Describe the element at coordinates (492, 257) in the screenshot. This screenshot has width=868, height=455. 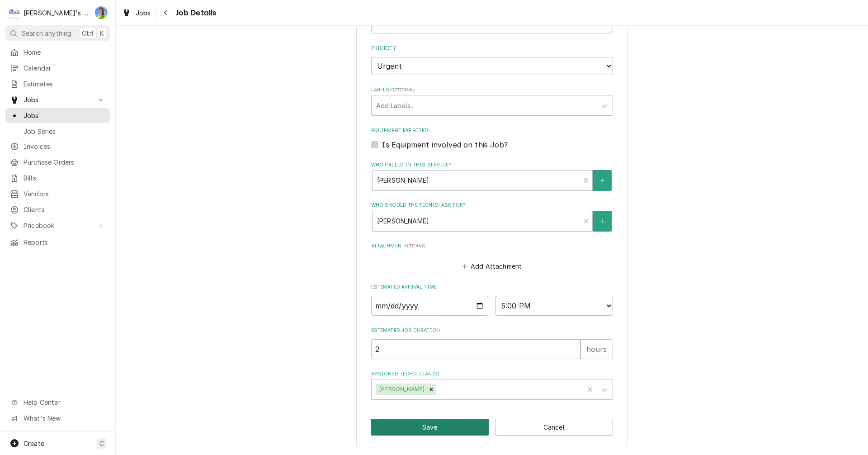
I see `div: Attachments` at that location.